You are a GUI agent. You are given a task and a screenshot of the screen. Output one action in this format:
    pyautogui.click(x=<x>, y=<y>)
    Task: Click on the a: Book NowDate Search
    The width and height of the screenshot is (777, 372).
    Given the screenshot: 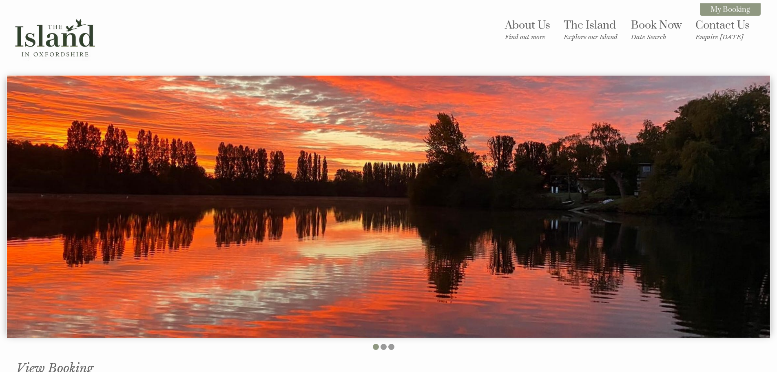 What is the action you would take?
    pyautogui.click(x=657, y=29)
    